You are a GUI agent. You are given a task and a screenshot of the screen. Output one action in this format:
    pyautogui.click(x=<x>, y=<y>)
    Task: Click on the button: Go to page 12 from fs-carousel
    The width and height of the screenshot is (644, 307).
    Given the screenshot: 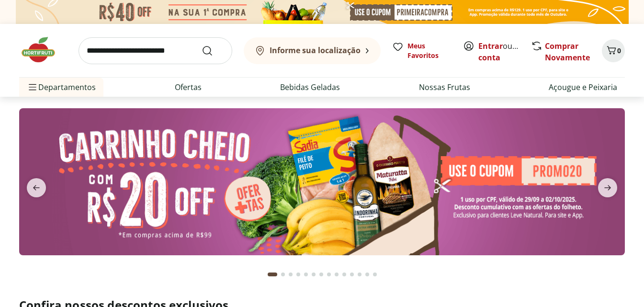 What is the action you would take?
    pyautogui.click(x=359, y=275)
    